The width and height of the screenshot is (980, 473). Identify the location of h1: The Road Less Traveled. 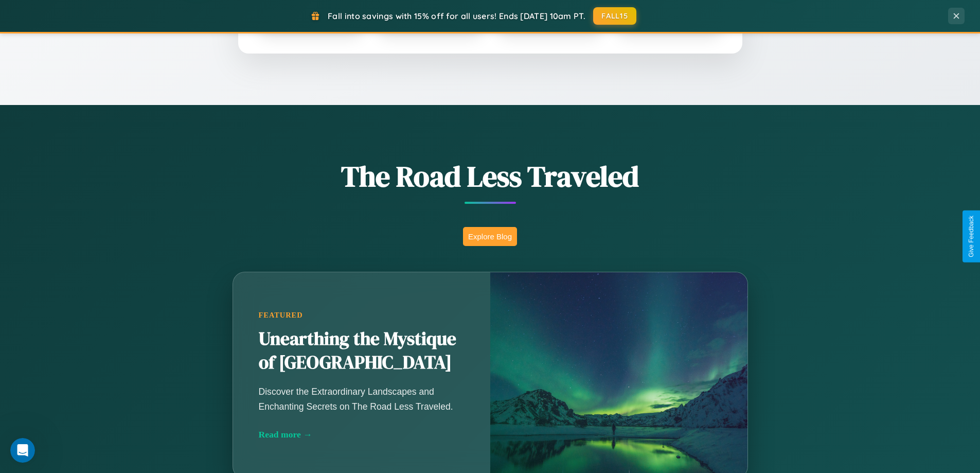
(490, 176).